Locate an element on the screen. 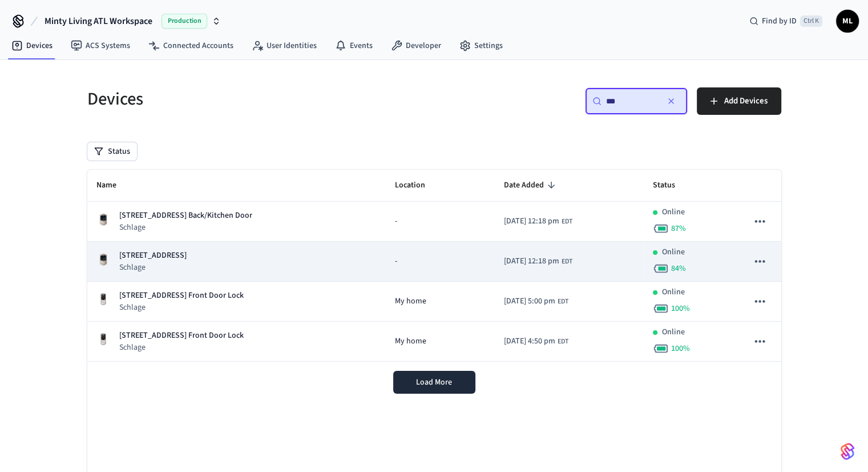 This screenshot has width=868, height=472. button: Load More is located at coordinates (434, 382).